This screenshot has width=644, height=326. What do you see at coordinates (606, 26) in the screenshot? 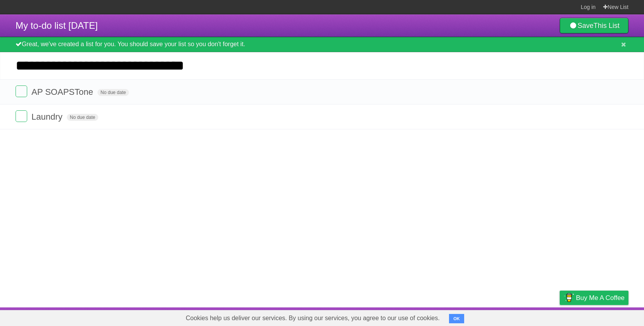
I see `b: This List` at bounding box center [606, 26].